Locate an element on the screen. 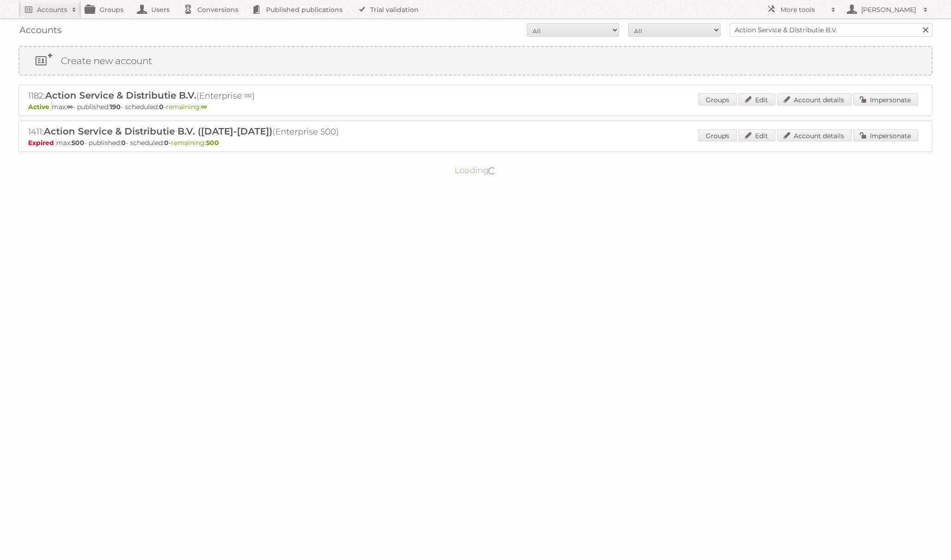 The width and height of the screenshot is (951, 560). span: Active is located at coordinates (40, 107).